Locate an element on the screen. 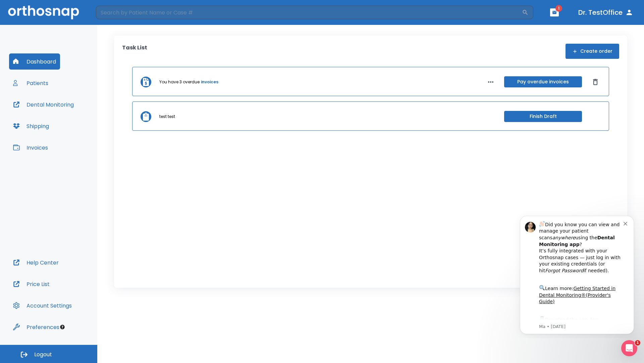 The width and height of the screenshot is (644, 363). button: Invoices is located at coordinates (30, 147).